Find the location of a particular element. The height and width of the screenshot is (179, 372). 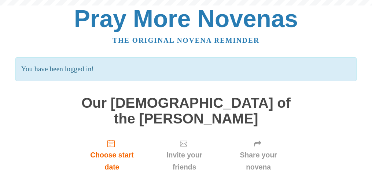

span: Choose start date is located at coordinates (112, 161).